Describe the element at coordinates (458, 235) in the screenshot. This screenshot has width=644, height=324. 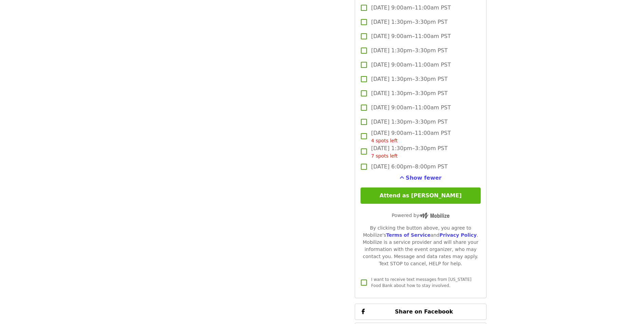
I see `a: Privacy Policy` at that location.